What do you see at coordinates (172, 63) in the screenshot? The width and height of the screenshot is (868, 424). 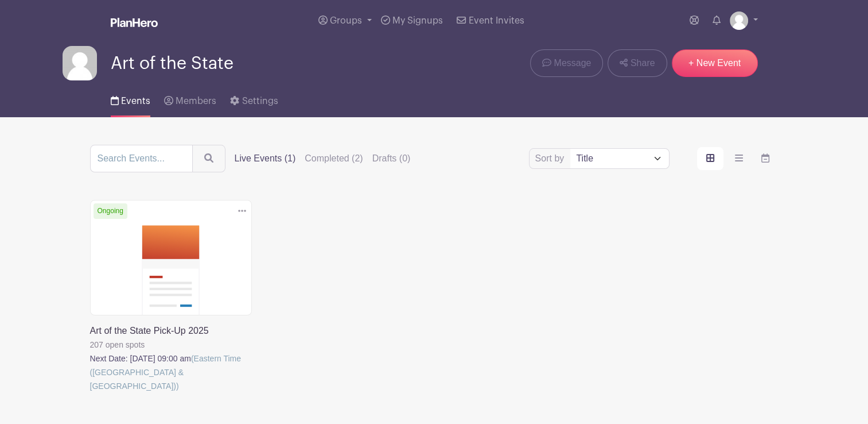 I see `span: Art of the State` at bounding box center [172, 63].